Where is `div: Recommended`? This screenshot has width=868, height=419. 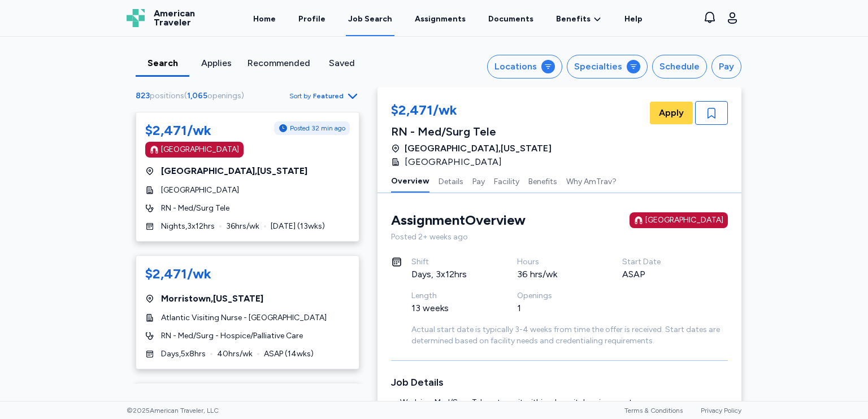
div: Recommended is located at coordinates (279, 63).